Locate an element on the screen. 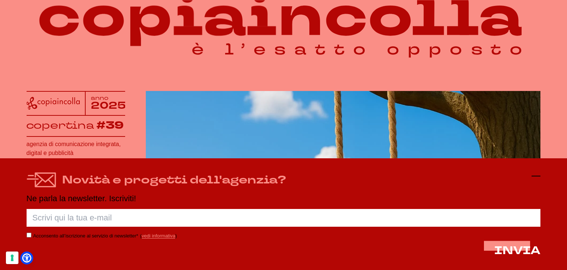  span: INVIA is located at coordinates (518, 250).